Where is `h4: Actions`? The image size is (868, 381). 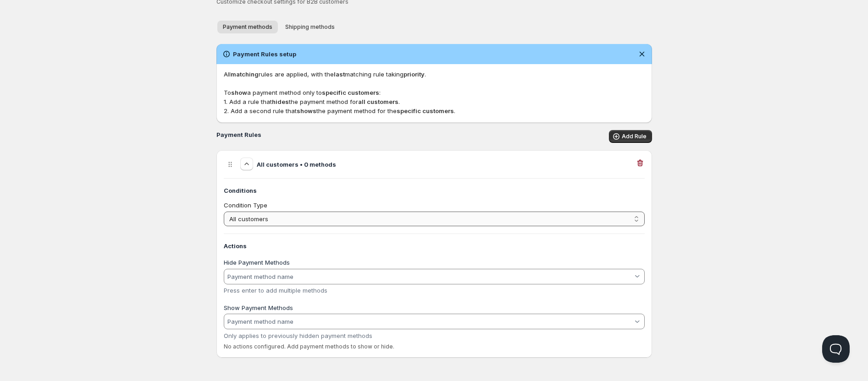 h4: Actions is located at coordinates (434, 246).